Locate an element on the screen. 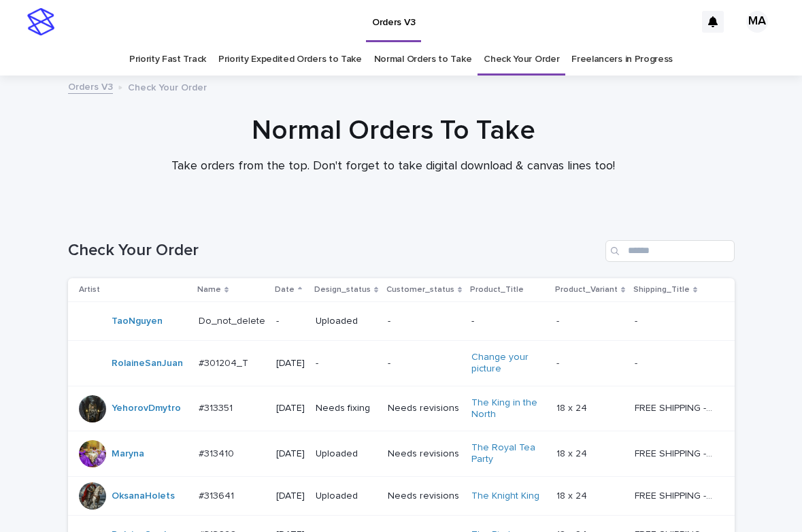 The height and width of the screenshot is (532, 802). p: #301204_T is located at coordinates (225, 362).